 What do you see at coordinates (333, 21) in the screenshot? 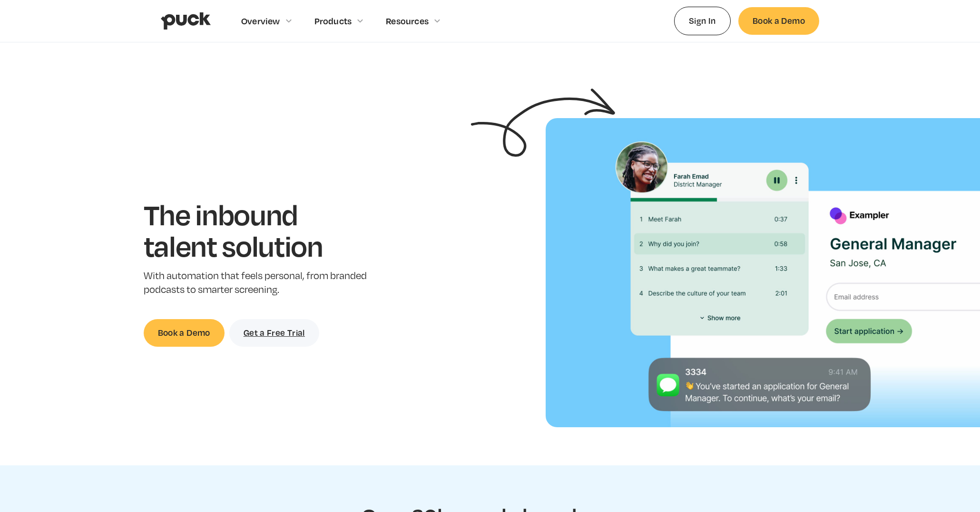
I see `div: Products` at bounding box center [333, 21].